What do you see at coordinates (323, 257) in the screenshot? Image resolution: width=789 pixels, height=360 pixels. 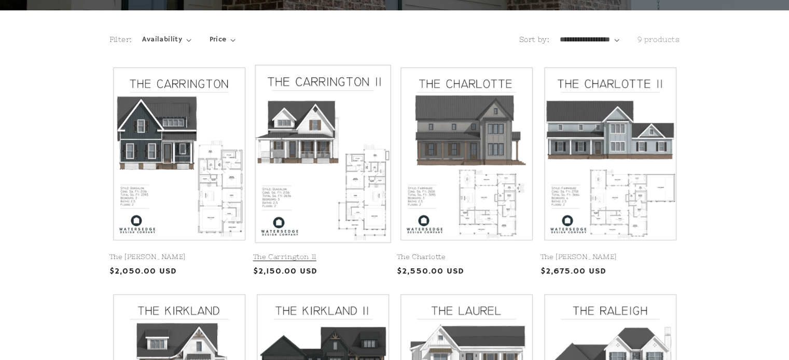 I see `a: The Carrington II` at bounding box center [323, 257].